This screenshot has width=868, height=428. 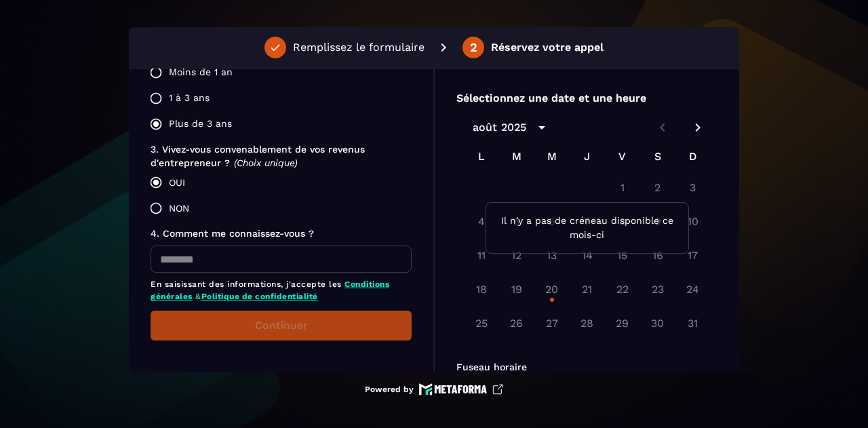 I want to click on div: 2025, so click(x=513, y=127).